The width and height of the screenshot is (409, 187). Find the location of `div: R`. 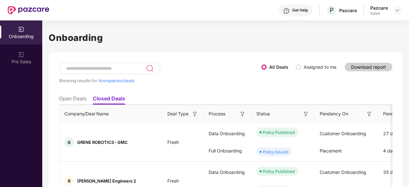

div: R is located at coordinates (69, 181).